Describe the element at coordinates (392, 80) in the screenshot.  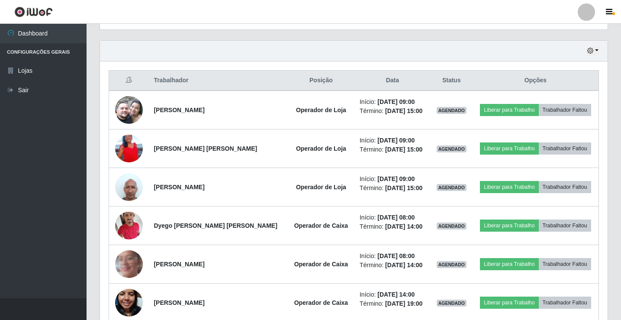
I see `th: Data` at that location.